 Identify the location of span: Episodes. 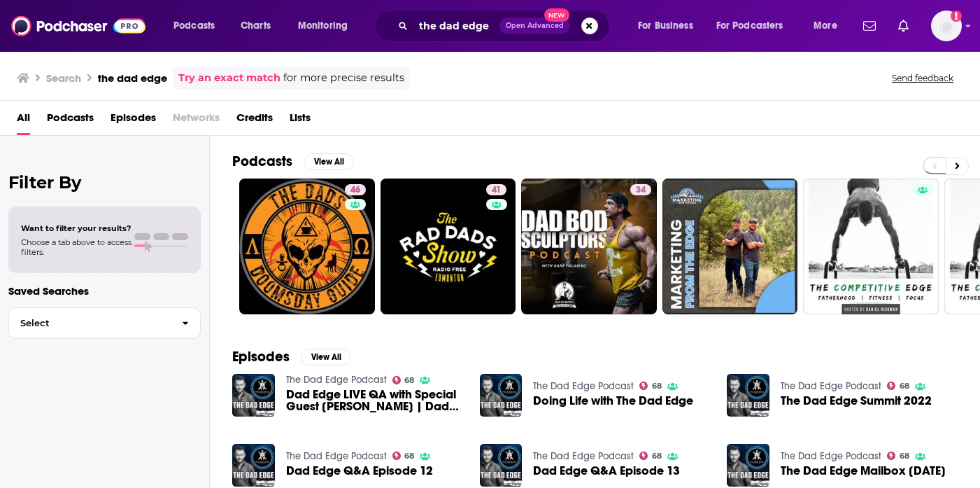
(133, 120).